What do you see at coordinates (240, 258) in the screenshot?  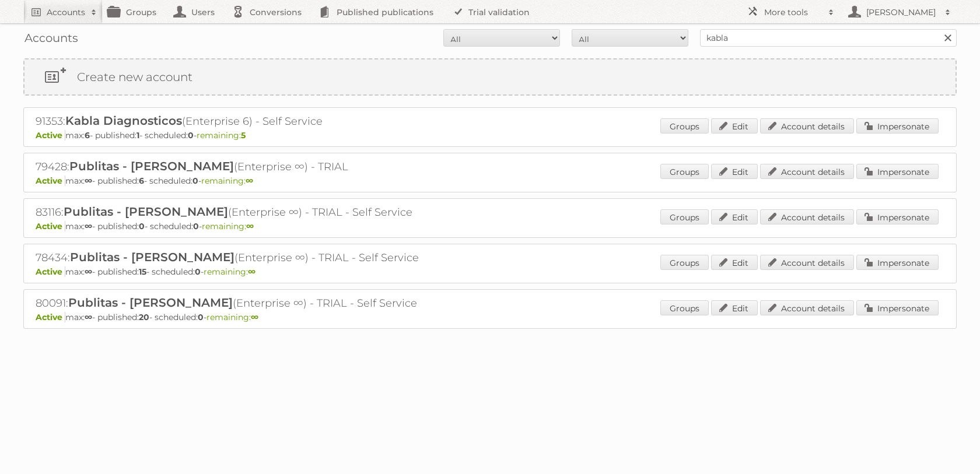 I see `h2: 78434: (Enterprise ∞) - TRIAL - Self Service` at bounding box center [240, 258].